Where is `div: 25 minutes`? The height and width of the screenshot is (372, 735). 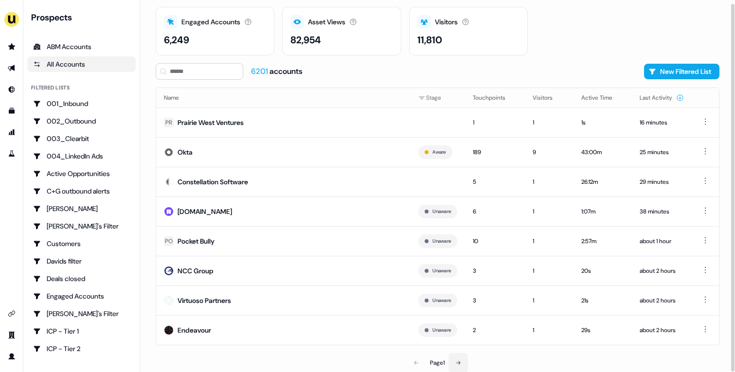
div: 25 minutes is located at coordinates (661, 152).